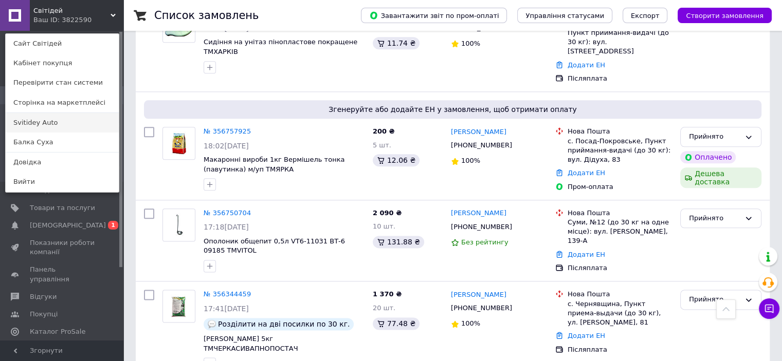 This screenshot has width=782, height=361. I want to click on img: :speech_balloon:, so click(212, 324).